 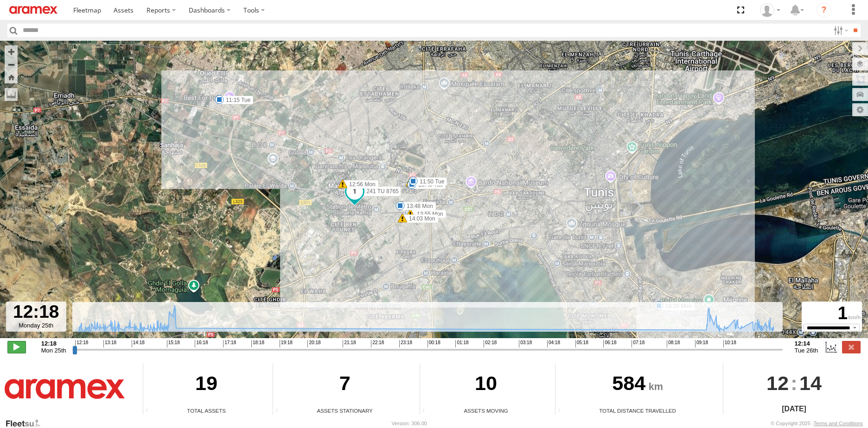 I want to click on span: 241 TU 8765, so click(x=383, y=191).